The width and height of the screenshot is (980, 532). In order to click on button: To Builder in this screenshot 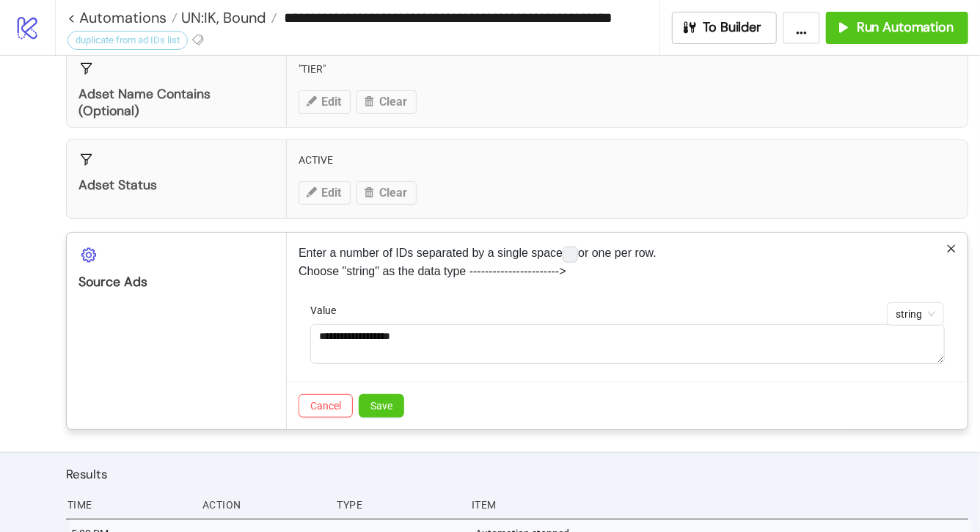, I will do `click(725, 28)`.